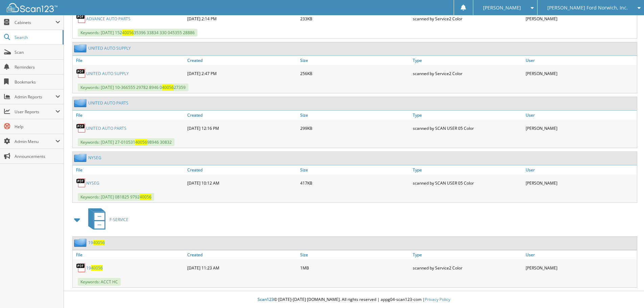 The height and width of the screenshot is (308, 644). I want to click on div: 233KB, so click(355, 19).